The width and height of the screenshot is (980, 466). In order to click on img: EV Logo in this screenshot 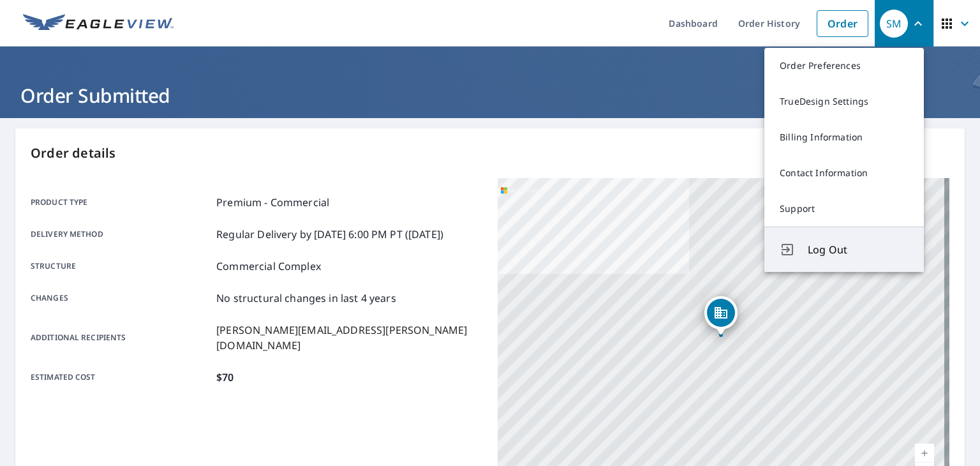, I will do `click(99, 24)`.